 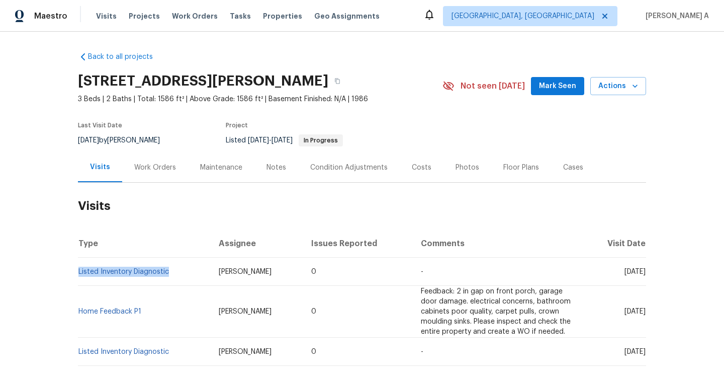 I want to click on a: Back to all projects, so click(x=126, y=57).